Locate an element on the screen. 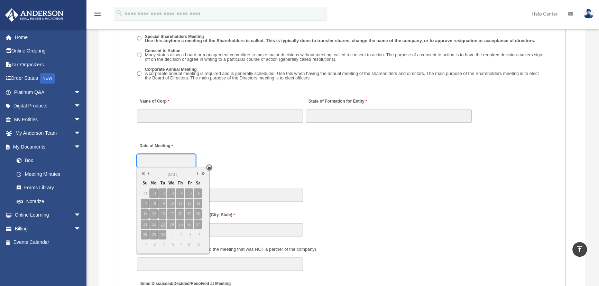  a: Online Learningarrow_drop_down is located at coordinates (48, 216).